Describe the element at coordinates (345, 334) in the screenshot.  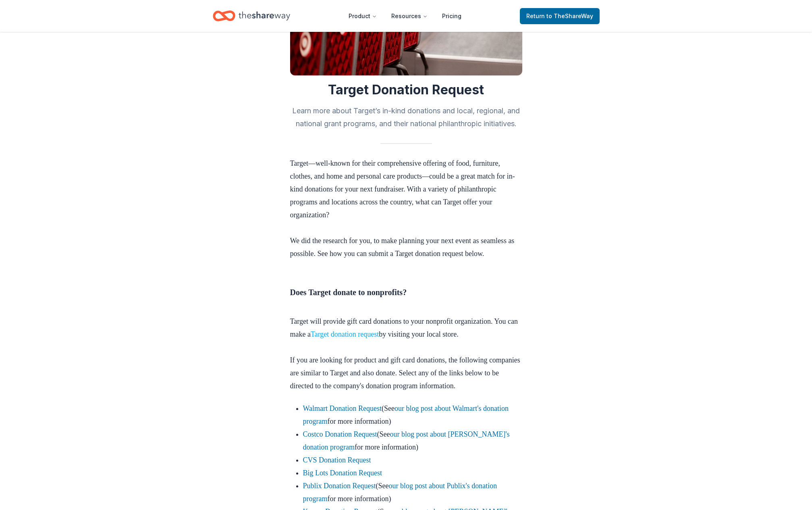
I see `a: Target donation request` at that location.